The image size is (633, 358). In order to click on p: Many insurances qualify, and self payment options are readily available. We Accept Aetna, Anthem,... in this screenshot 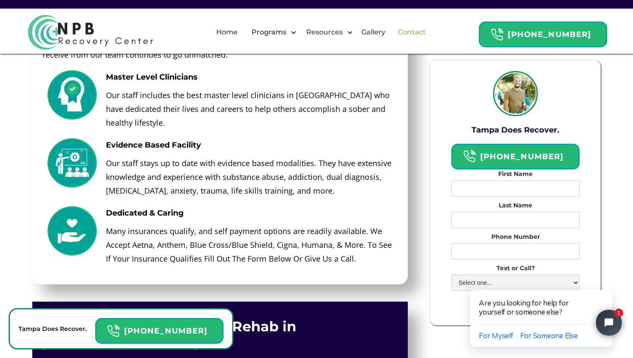, I will do `click(249, 245)`.